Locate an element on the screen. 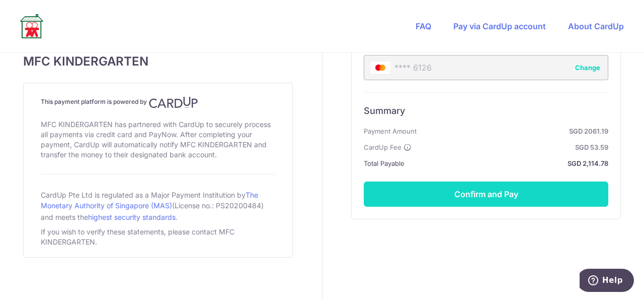  span: Total Payable is located at coordinates (384, 163).